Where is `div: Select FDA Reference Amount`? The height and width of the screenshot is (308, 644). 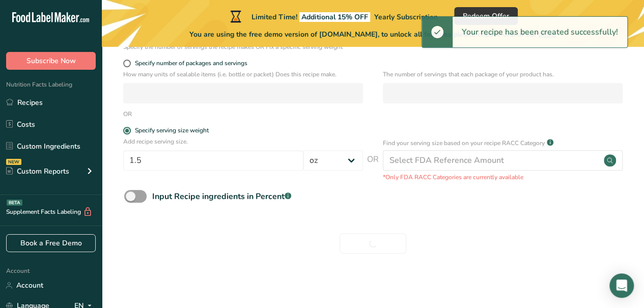 div: Select FDA Reference Amount is located at coordinates (446, 160).